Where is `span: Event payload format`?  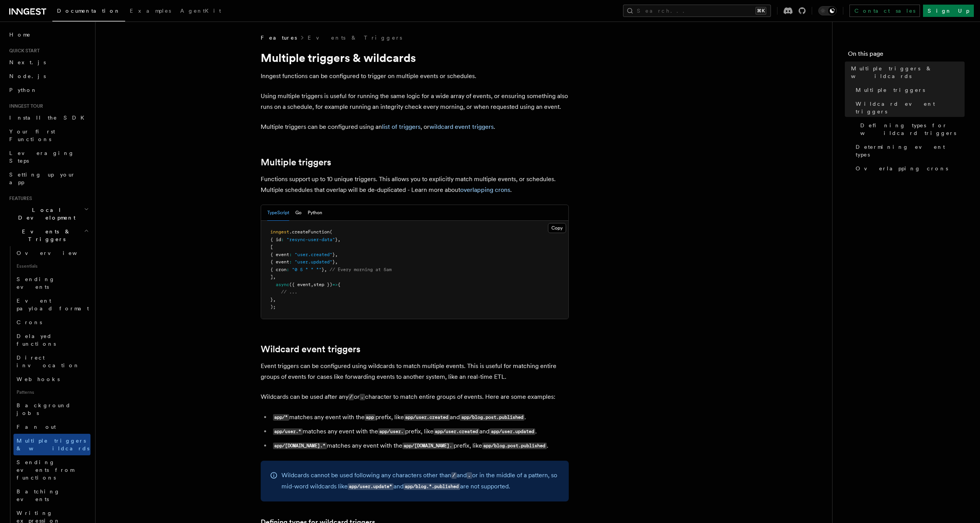 span: Event payload format is located at coordinates (53, 305).